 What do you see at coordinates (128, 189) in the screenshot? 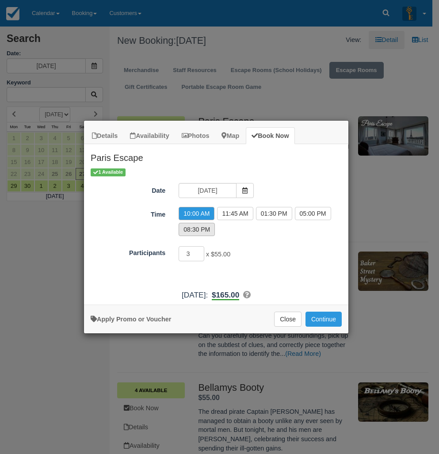
I see `label: Date` at bounding box center [128, 189].